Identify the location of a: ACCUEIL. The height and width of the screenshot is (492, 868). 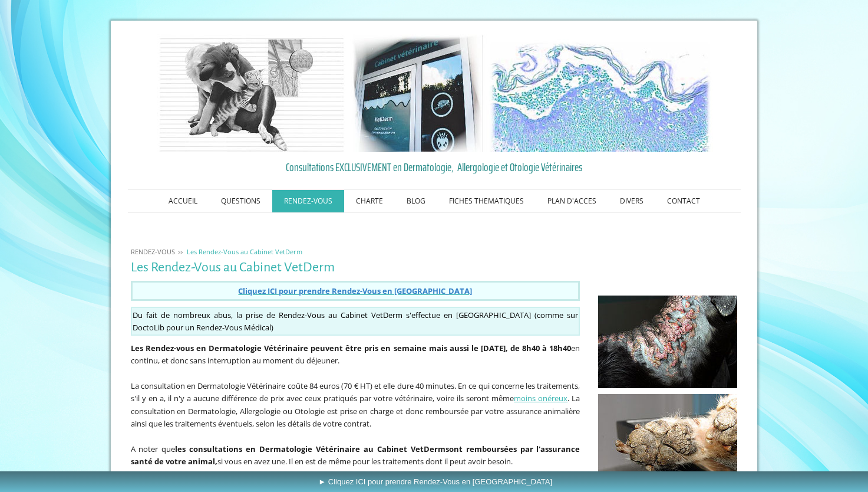
(183, 201).